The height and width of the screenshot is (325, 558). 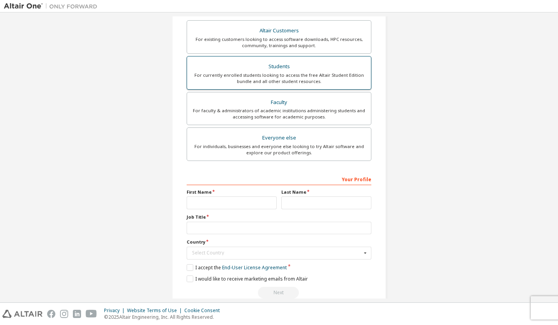 I want to click on a: End-User License Agreement, so click(x=254, y=267).